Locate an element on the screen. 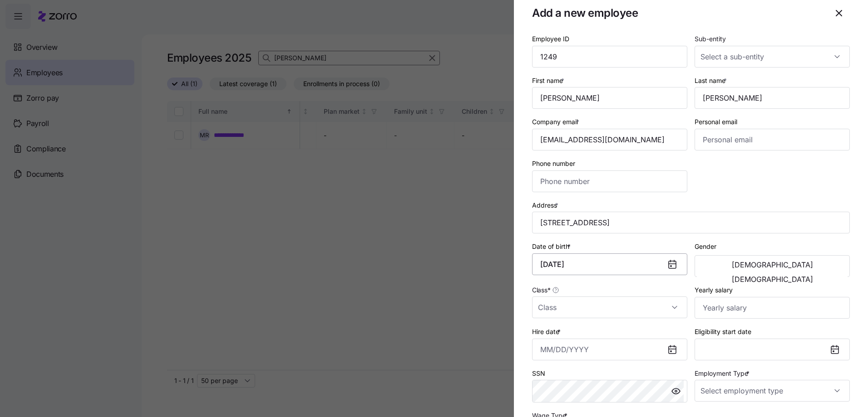  label: Hire date is located at coordinates (546, 332).